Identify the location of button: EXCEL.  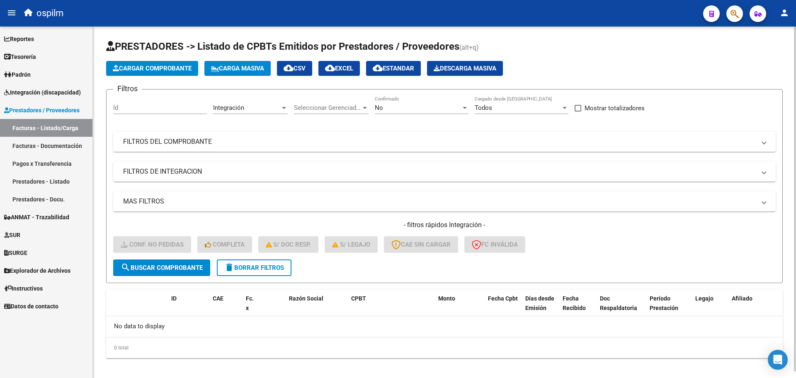
(339, 68).